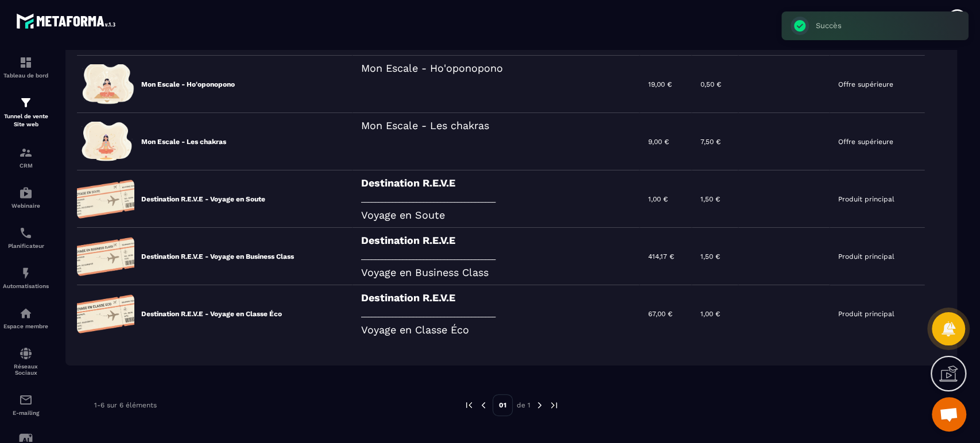  I want to click on p: Destination R.E.V.E - Voyage en Classe Éco, so click(211, 314).